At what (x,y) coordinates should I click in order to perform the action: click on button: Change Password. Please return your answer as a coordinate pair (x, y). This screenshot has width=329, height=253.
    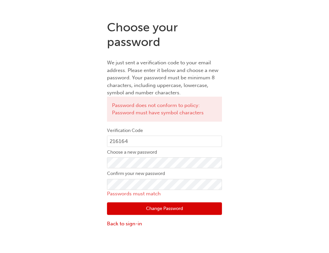
    Looking at the image, I should click on (164, 208).